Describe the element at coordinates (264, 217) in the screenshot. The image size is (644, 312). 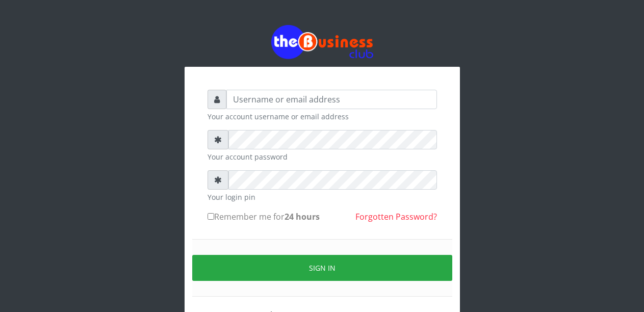
I see `label: Remember me for` at that location.